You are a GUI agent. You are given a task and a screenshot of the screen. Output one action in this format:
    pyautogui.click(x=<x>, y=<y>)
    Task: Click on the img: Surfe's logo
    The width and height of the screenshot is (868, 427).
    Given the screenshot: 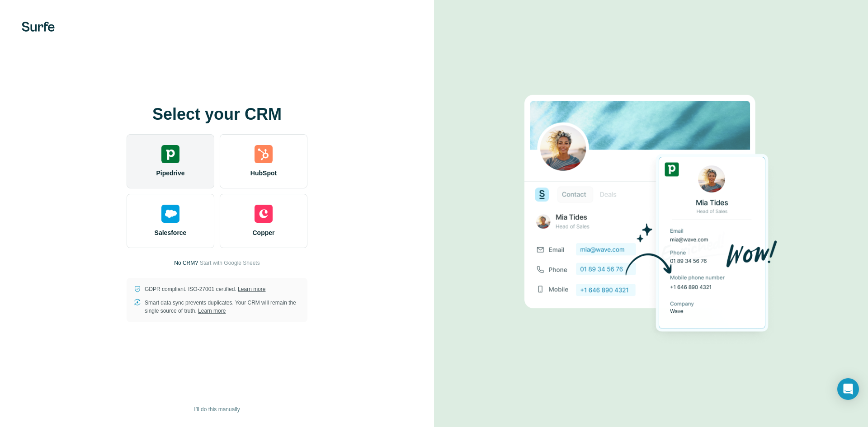 What is the action you would take?
    pyautogui.click(x=38, y=27)
    